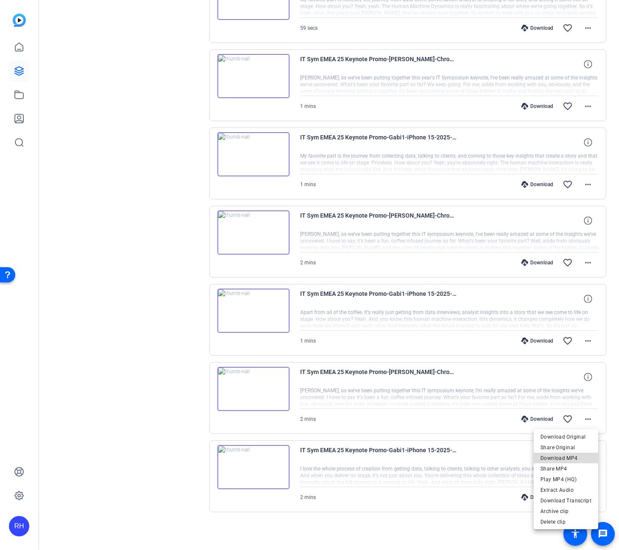 This screenshot has height=550, width=619. I want to click on span: Download Original, so click(566, 437).